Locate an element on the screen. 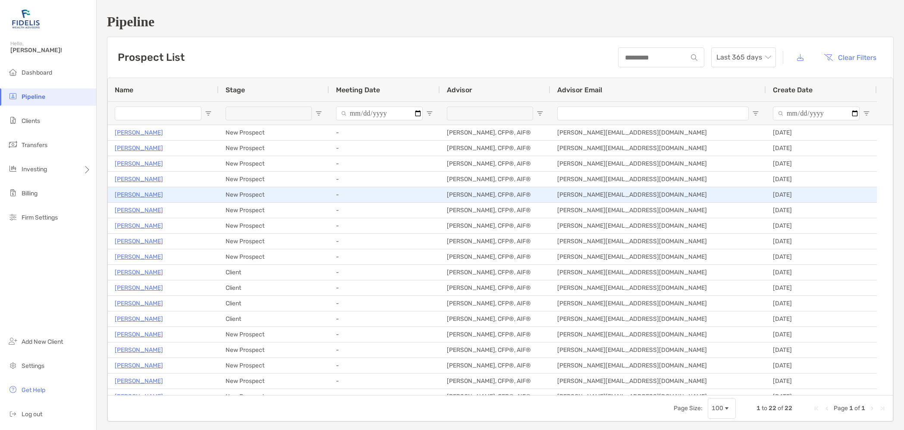 The height and width of the screenshot is (430, 904). span: Dashboard is located at coordinates (37, 72).